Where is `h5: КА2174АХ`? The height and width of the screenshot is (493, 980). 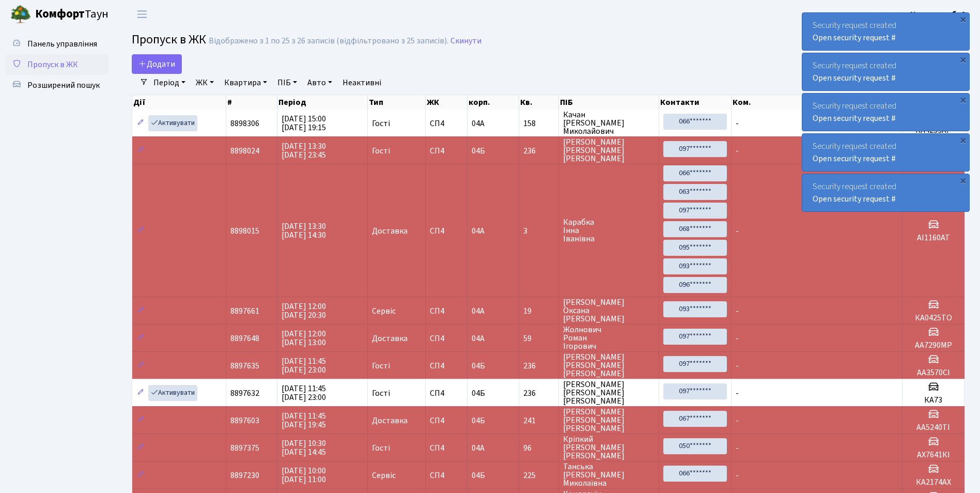
h5: КА2174АХ is located at coordinates (934, 482).